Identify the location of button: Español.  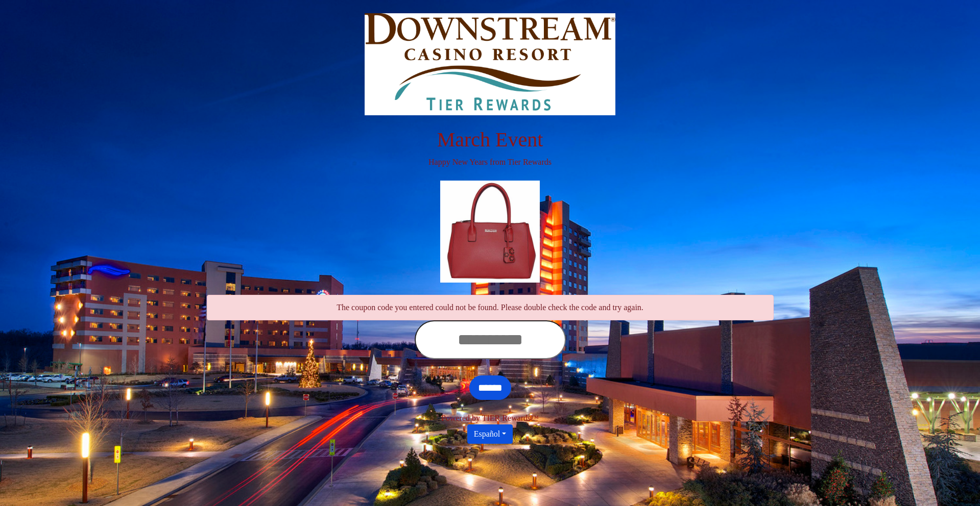
(491, 434).